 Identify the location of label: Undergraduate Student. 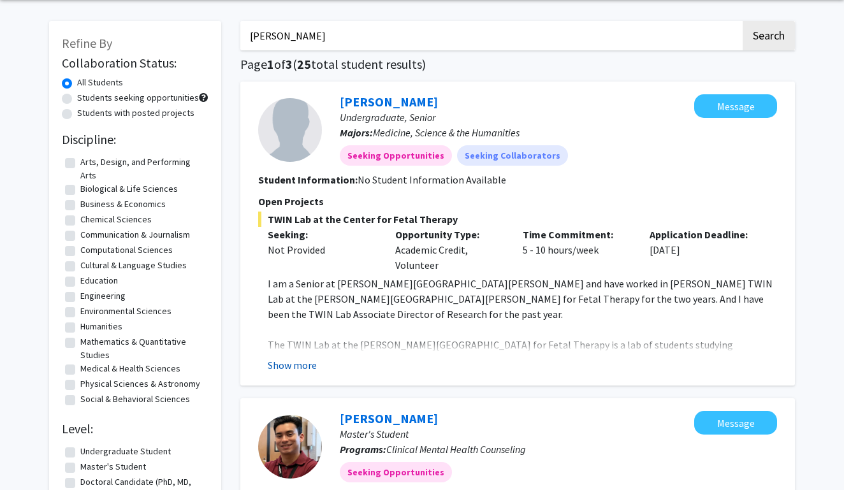
(126, 451).